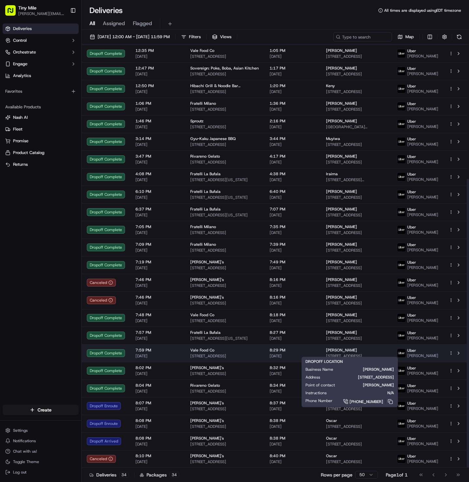 Image resolution: width=469 pixels, height=482 pixels. What do you see at coordinates (158, 121) in the screenshot?
I see `span: 1:46 PM` at bounding box center [158, 121].